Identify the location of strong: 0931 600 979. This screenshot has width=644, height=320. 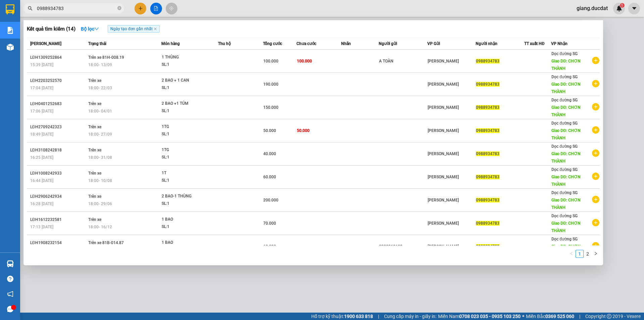
(20, 25).